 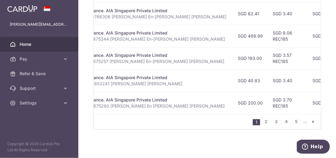 I want to click on nav: pager, so click(x=287, y=122).